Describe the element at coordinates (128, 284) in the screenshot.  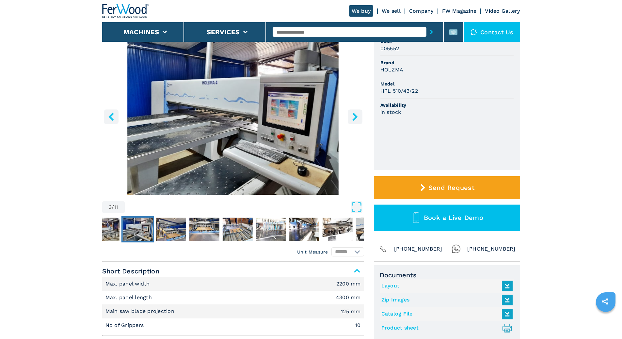
I see `p: Max. panel width` at that location.